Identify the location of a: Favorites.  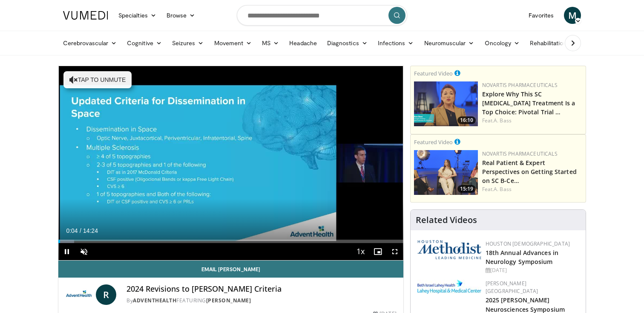
(541, 15).